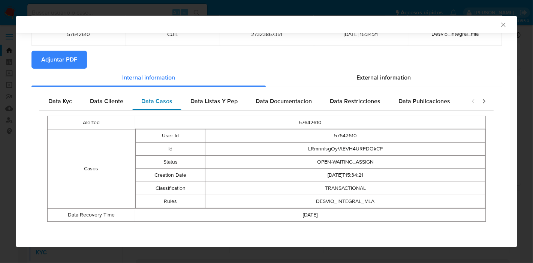 Image resolution: width=533 pixels, height=263 pixels. Describe the element at coordinates (91, 214) in the screenshot. I see `td: Data Recovery Time` at that location.